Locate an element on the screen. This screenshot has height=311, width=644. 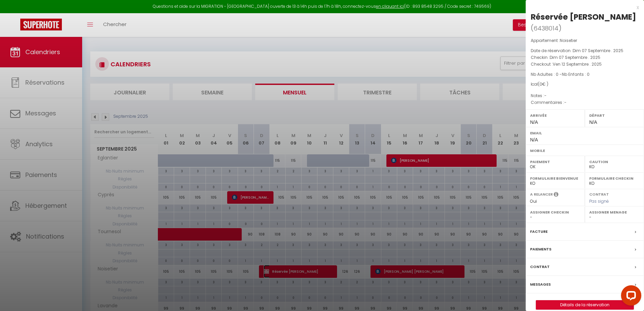
label: Facture is located at coordinates (538, 231).